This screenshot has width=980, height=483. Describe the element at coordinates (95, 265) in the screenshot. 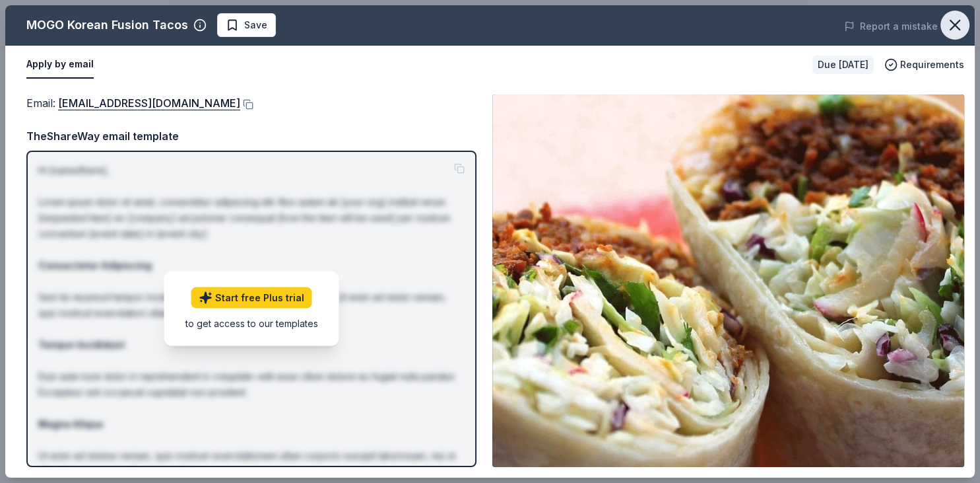

I see `strong: Consectetur Adipiscing` at that location.